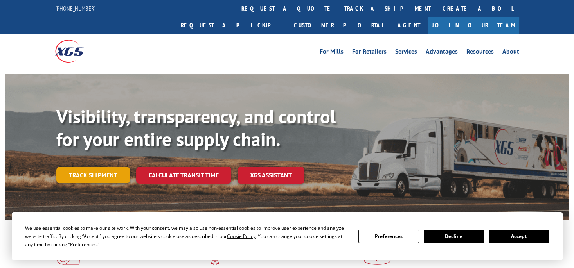 Image resolution: width=574 pixels, height=268 pixels. Describe the element at coordinates (331, 53) in the screenshot. I see `a: For Mills` at that location.